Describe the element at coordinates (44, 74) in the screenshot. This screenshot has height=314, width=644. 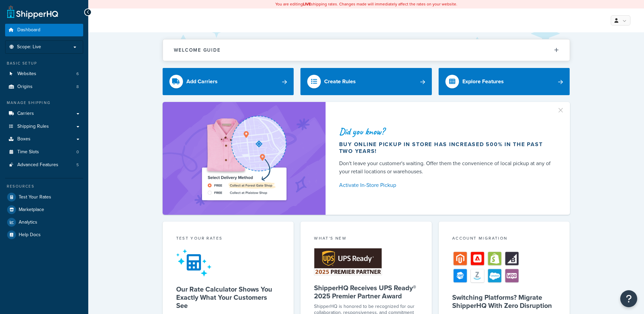
I see `a: Websites6` at that location.